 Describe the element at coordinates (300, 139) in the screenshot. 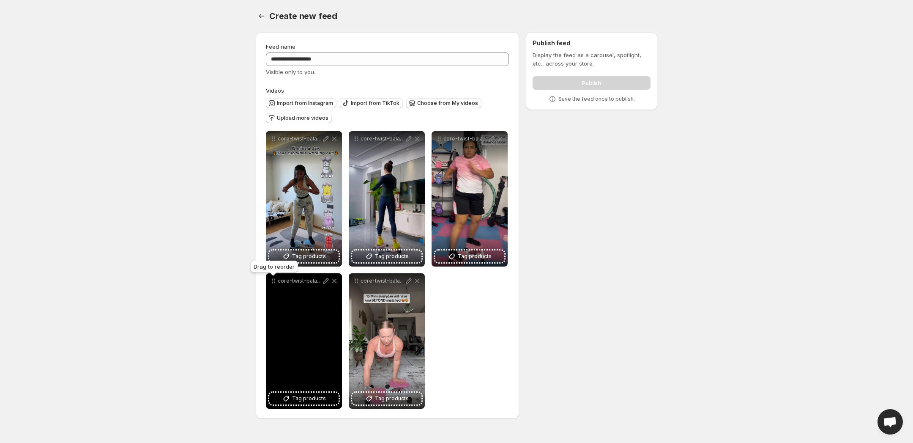

I see `p: core-twist-balance-board-video-5` at that location.